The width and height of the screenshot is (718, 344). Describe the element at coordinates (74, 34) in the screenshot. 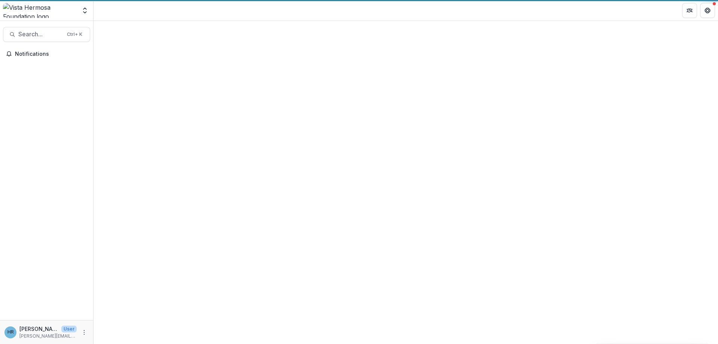

I see `div: Ctrl + K` at that location.